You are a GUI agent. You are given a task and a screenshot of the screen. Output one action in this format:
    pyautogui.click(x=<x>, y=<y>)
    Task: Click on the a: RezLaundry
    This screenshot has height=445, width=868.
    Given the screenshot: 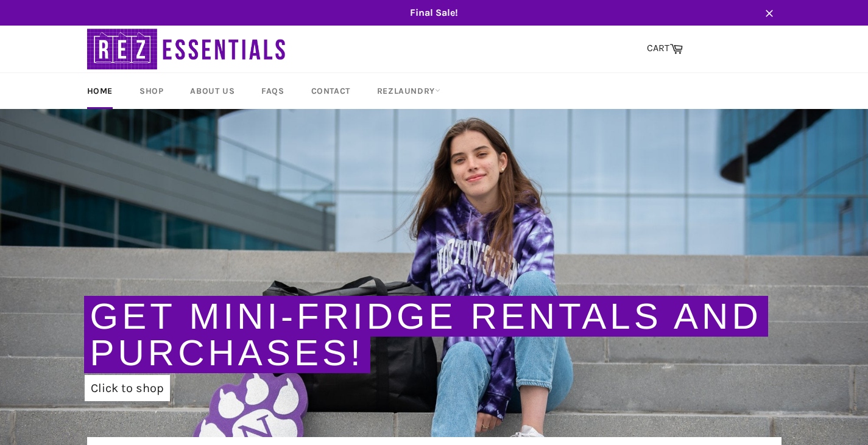 What is the action you would take?
    pyautogui.click(x=409, y=91)
    